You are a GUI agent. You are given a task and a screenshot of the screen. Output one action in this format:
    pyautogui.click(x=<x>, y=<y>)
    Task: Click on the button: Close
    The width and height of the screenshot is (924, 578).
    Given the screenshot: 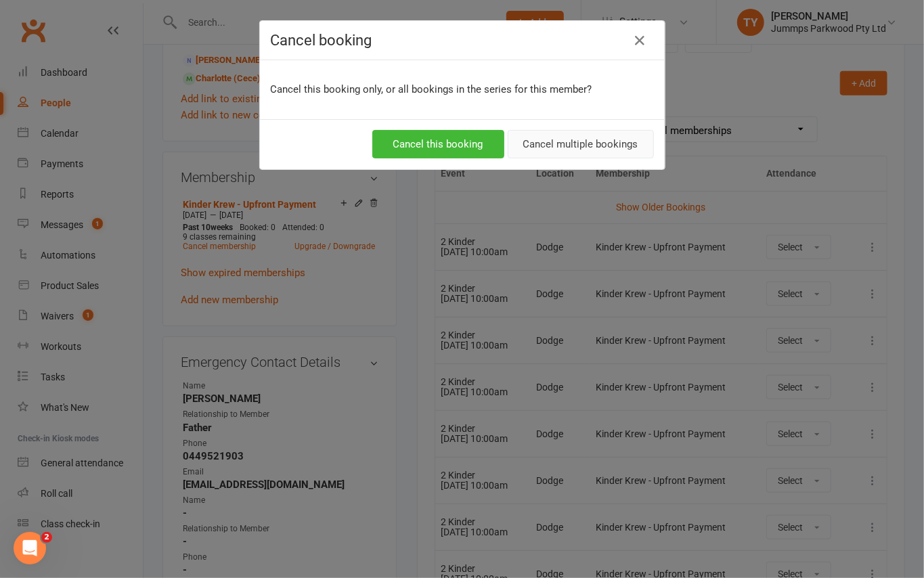 What is the action you would take?
    pyautogui.click(x=640, y=41)
    